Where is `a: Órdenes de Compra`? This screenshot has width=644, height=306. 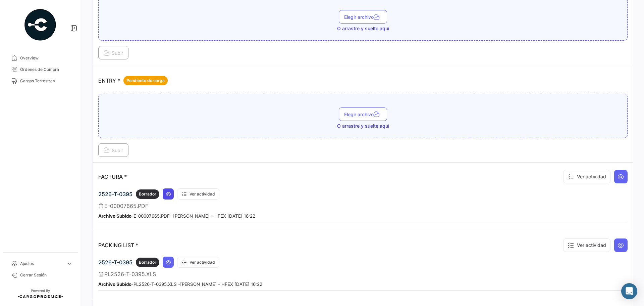
a: Órdenes de Compra is located at coordinates (40, 69).